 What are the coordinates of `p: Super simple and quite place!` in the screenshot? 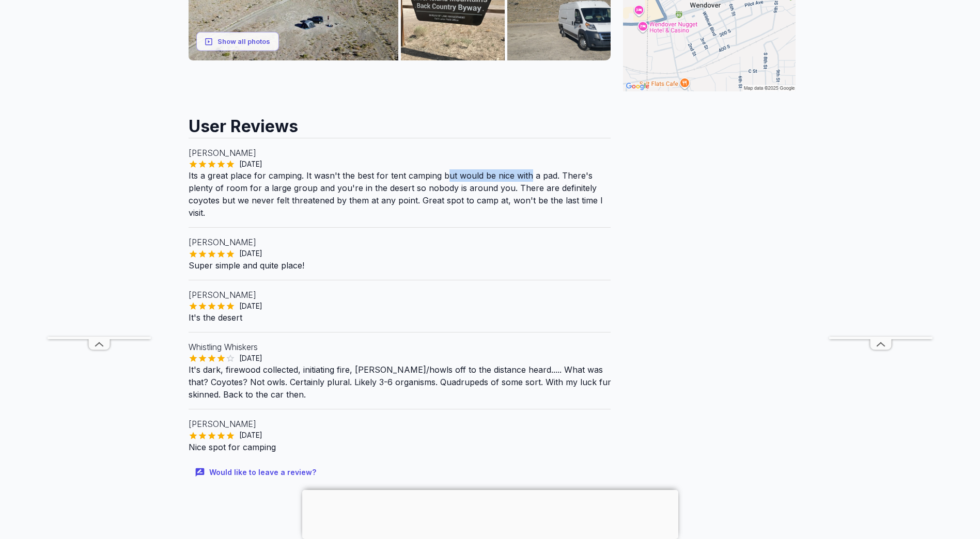 It's located at (400, 266).